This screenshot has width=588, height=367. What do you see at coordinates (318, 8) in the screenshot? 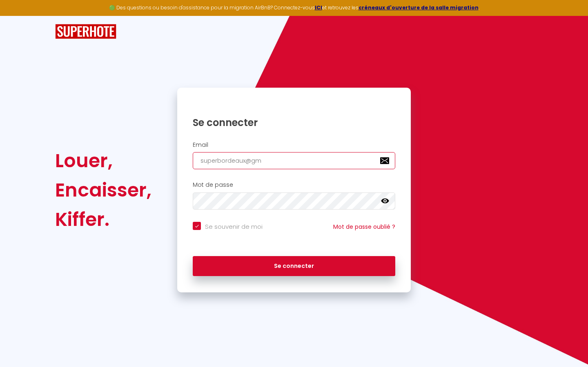
I see `strong: ICI` at bounding box center [318, 8].